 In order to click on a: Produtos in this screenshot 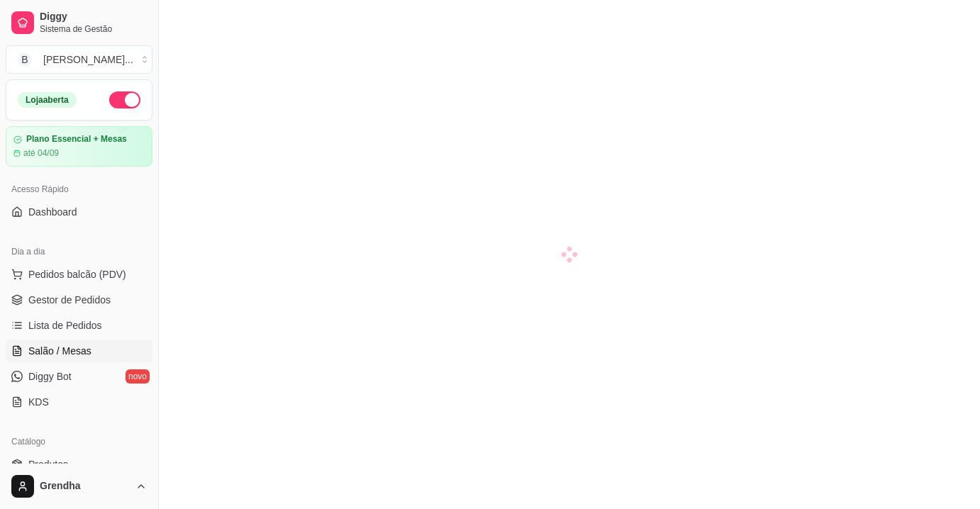, I will do `click(79, 464)`.